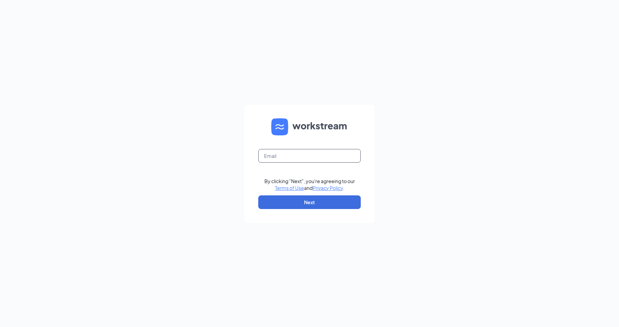 Image resolution: width=619 pixels, height=327 pixels. I want to click on a: Privacy Policy, so click(327, 188).